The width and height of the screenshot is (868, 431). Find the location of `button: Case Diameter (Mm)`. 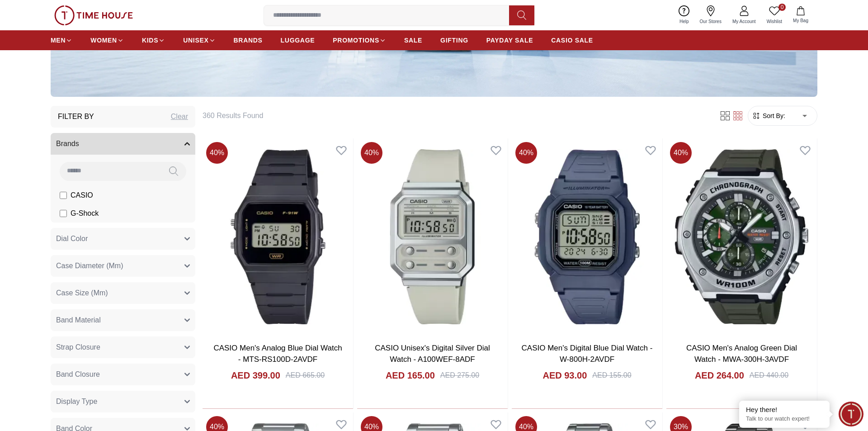

button: Case Diameter (Mm) is located at coordinates (123, 266).